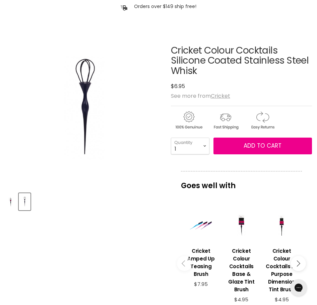 This screenshot has height=305, width=317. What do you see at coordinates (241, 182) in the screenshot?
I see `p: Goes well with` at bounding box center [241, 182].